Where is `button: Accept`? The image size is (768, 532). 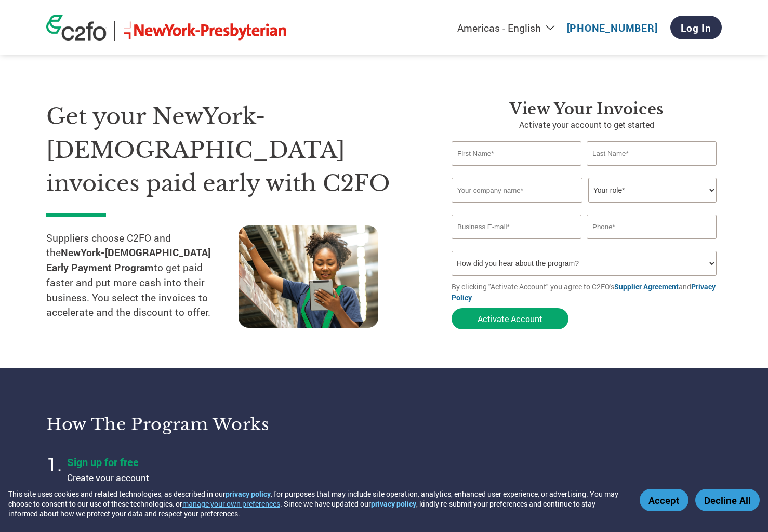
button: Accept is located at coordinates (664, 500).